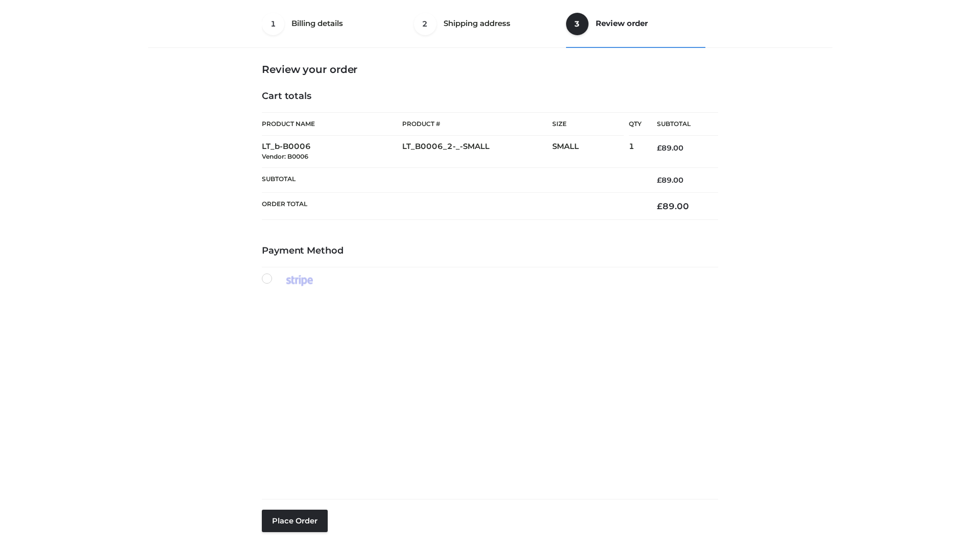 Image resolution: width=980 pixels, height=551 pixels. What do you see at coordinates (635, 124) in the screenshot?
I see `th: Qty` at bounding box center [635, 124].